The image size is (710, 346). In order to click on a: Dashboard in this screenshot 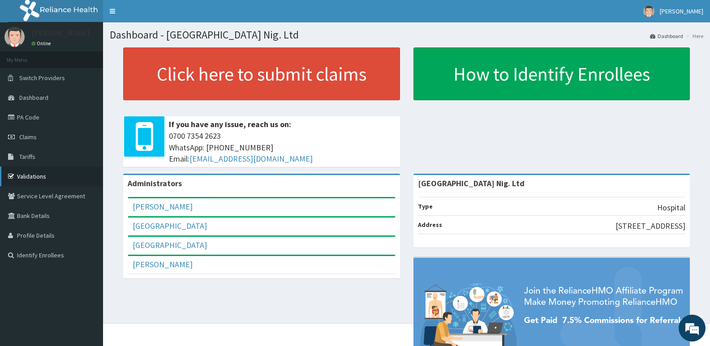, I will do `click(666, 36)`.